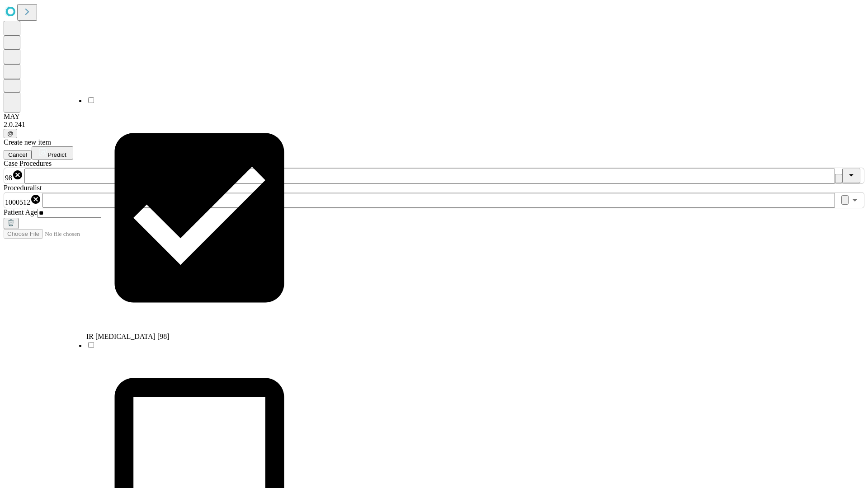 The image size is (868, 488). What do you see at coordinates (56, 155) in the screenshot?
I see `span: Predict` at bounding box center [56, 155].